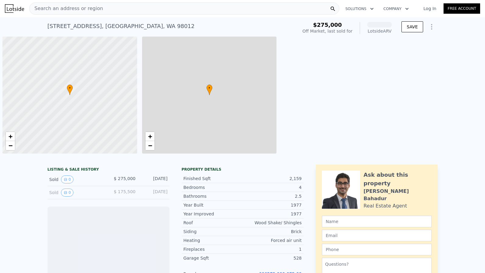 The width and height of the screenshot is (485, 273). What do you see at coordinates (360, 9) in the screenshot?
I see `button: Solutions` at bounding box center [360, 9].